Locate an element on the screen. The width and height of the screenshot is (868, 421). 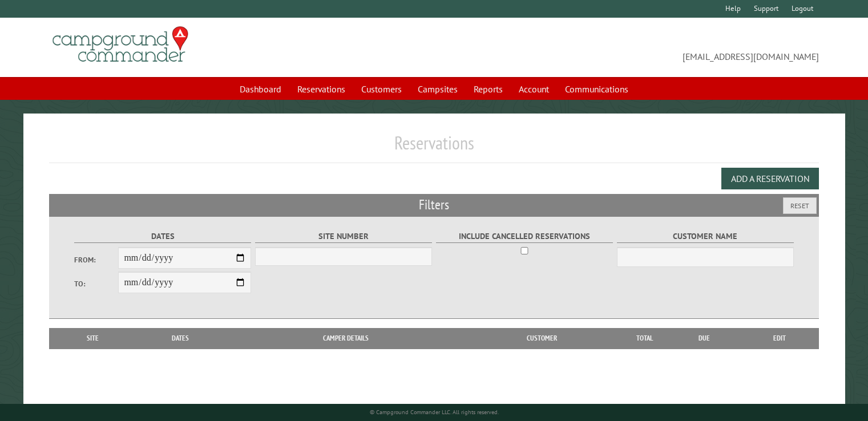
button: Add a Reservation is located at coordinates (770, 178).